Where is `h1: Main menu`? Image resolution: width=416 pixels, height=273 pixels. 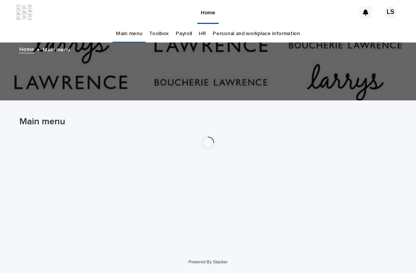
h1: Main menu is located at coordinates (208, 121).